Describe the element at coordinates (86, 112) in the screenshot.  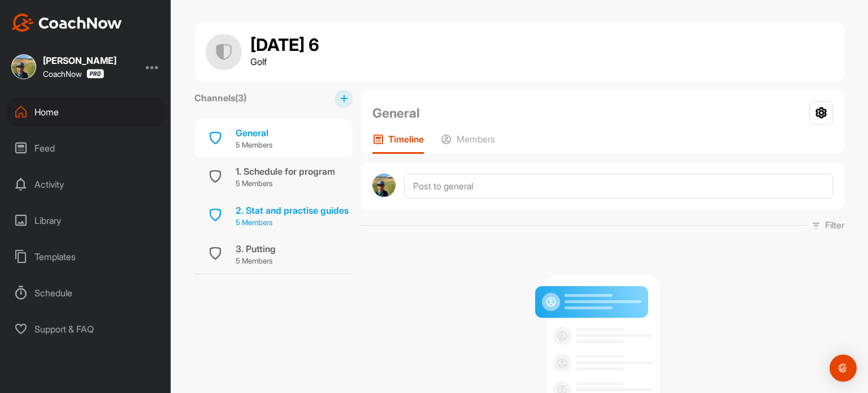
I see `div: Home` at that location.